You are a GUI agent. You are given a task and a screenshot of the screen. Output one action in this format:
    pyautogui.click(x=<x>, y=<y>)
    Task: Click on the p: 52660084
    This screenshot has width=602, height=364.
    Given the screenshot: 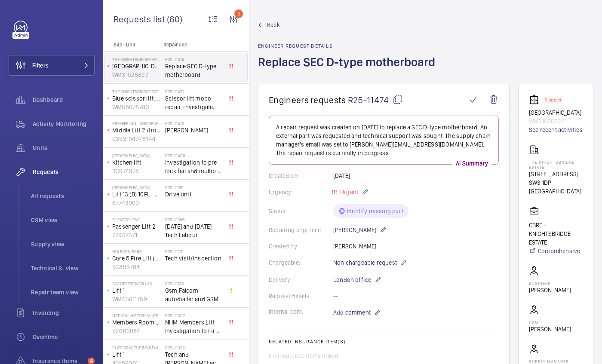 What is the action you would take?
    pyautogui.click(x=137, y=331)
    